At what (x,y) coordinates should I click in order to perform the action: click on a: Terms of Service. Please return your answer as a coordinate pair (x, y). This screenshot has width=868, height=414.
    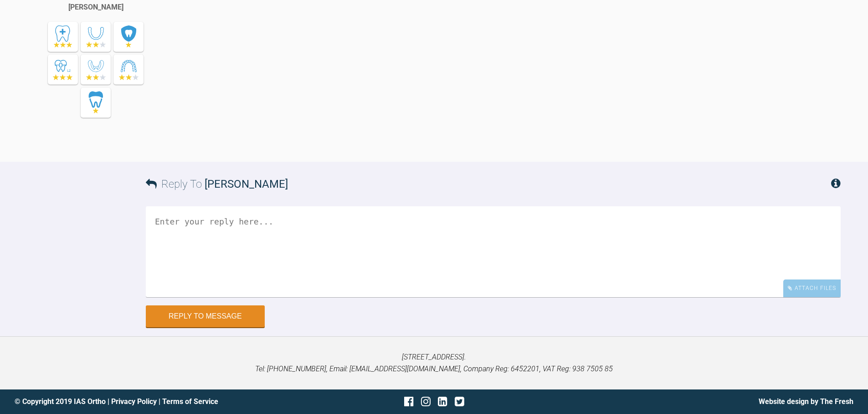
    Looking at the image, I should click on (190, 401).